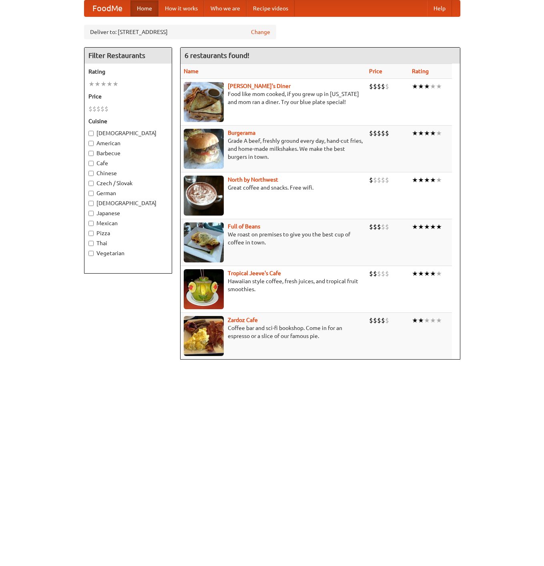 This screenshot has width=544, height=566. What do you see at coordinates (261, 32) in the screenshot?
I see `a: Change` at bounding box center [261, 32].